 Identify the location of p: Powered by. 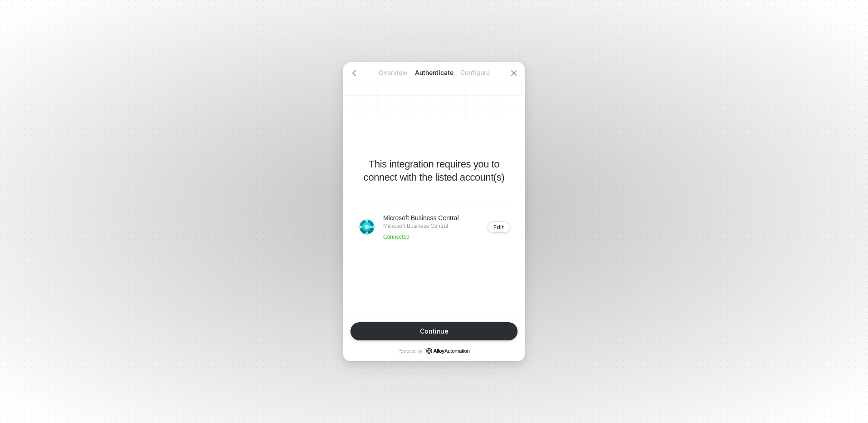
(434, 351).